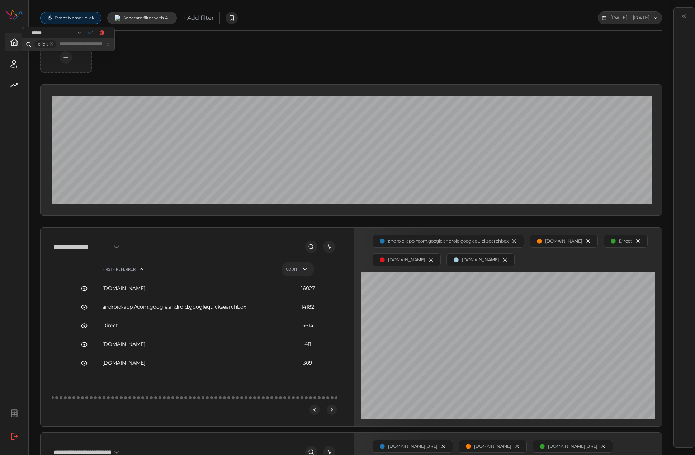 The height and width of the screenshot is (455, 695). I want to click on button: Expand chat panel, so click(684, 16).